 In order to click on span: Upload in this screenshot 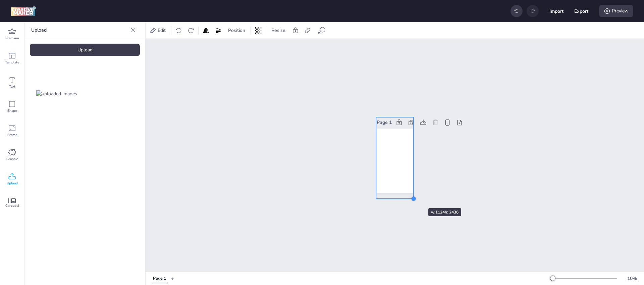, I will do `click(12, 183)`.